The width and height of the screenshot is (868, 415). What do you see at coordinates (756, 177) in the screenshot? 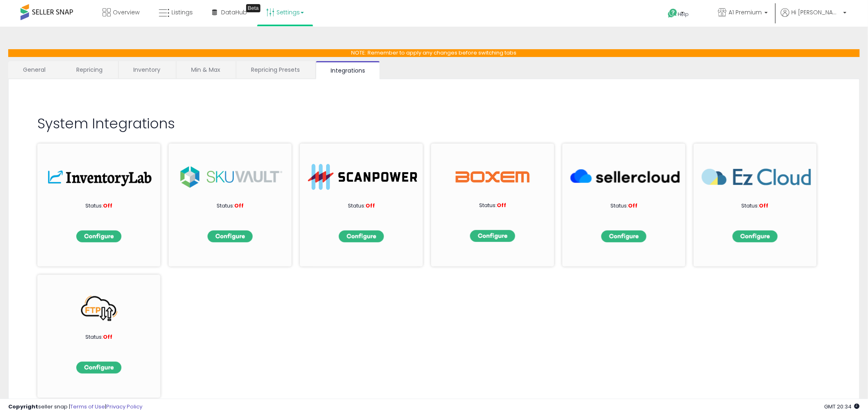
I see `img: EzCloud_266x63.png` at bounding box center [756, 177].